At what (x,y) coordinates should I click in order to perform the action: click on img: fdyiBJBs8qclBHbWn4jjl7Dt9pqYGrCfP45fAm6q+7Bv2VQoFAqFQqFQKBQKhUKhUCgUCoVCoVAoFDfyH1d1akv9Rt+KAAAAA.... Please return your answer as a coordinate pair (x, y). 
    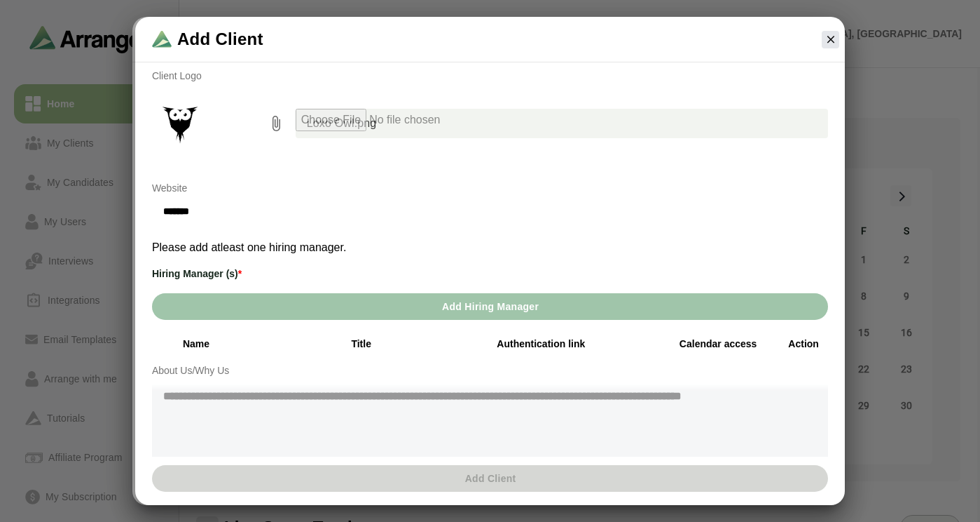
    Looking at the image, I should click on (180, 123).